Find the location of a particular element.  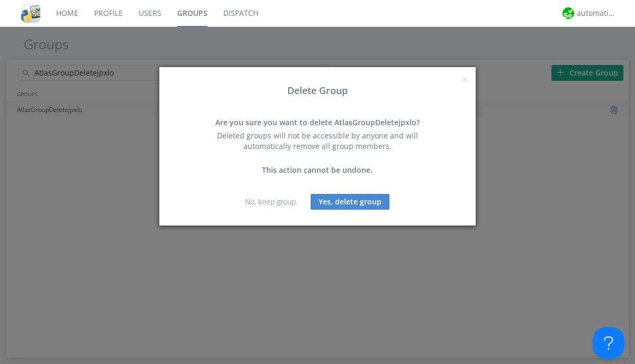

div: This action cannot be undone. is located at coordinates (318, 170).